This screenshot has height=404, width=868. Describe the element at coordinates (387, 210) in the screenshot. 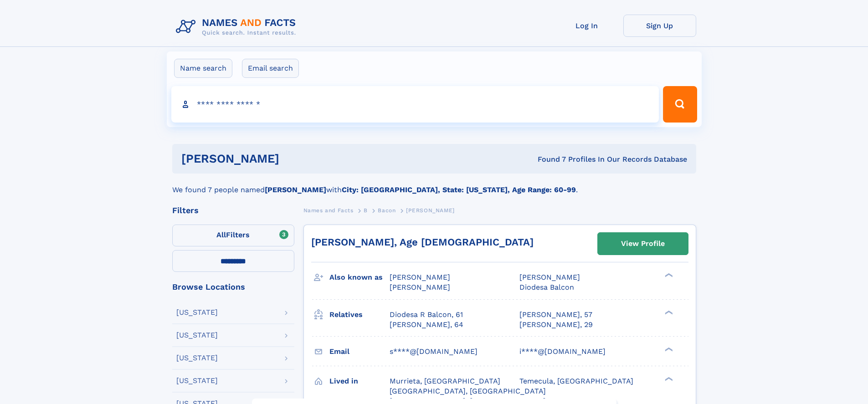

I see `span: Bacon` at that location.